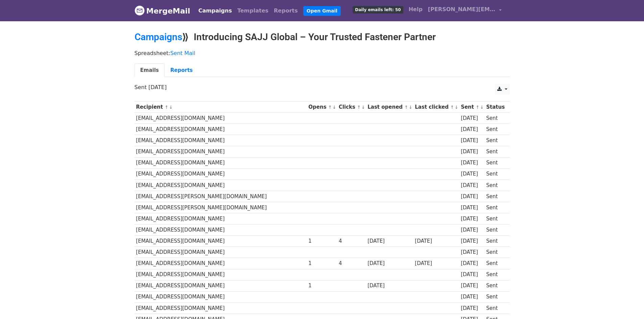  What do you see at coordinates (322, 53) in the screenshot?
I see `p: Spreadsheet:` at bounding box center [322, 53].